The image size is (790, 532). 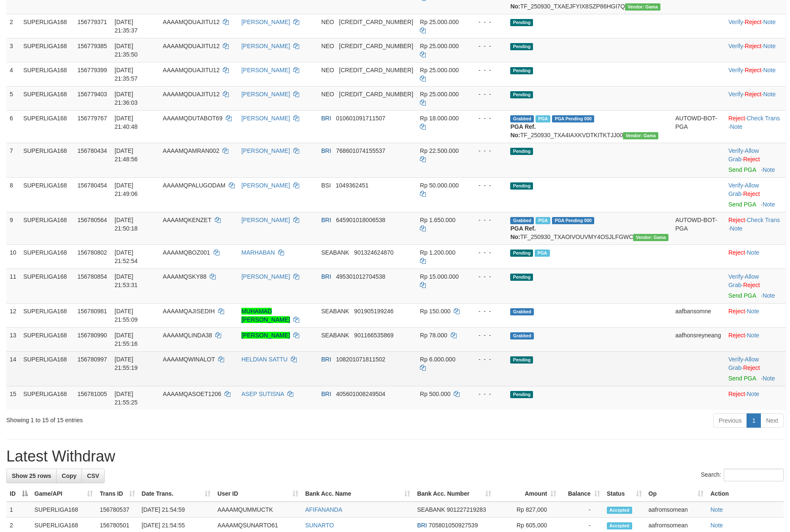 I want to click on span: AAAAMQSKY88, so click(x=185, y=276).